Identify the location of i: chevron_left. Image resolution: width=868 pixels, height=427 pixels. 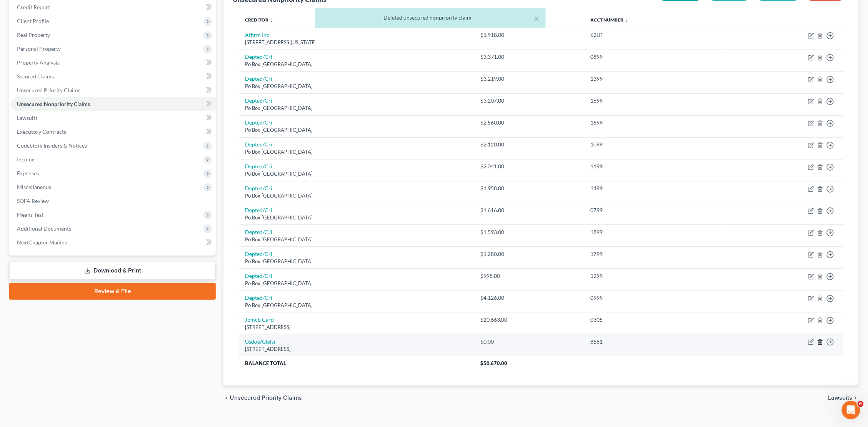
(226, 398).